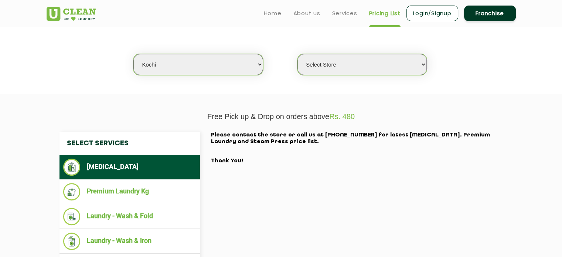 This screenshot has height=257, width=562. What do you see at coordinates (72, 241) in the screenshot?
I see `img: Laundry - Wash & Iron` at bounding box center [72, 241].